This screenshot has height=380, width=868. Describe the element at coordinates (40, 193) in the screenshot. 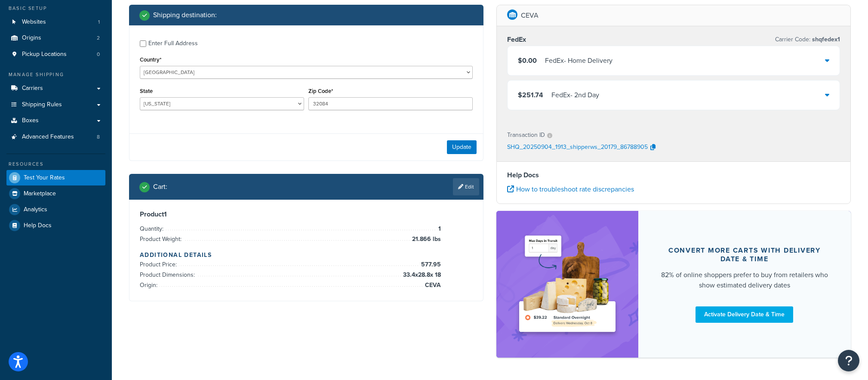

I see `span: Marketplace` at that location.